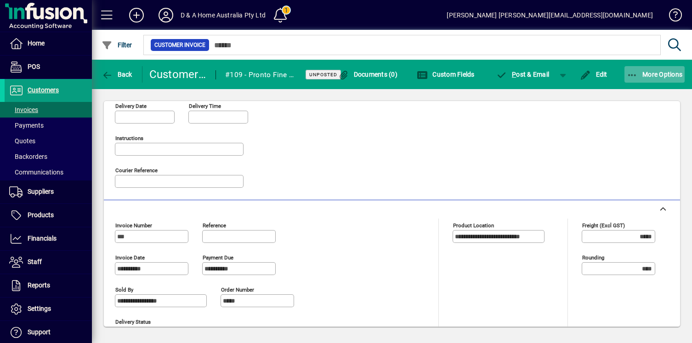  I want to click on mat-label: Payment due, so click(218, 257).